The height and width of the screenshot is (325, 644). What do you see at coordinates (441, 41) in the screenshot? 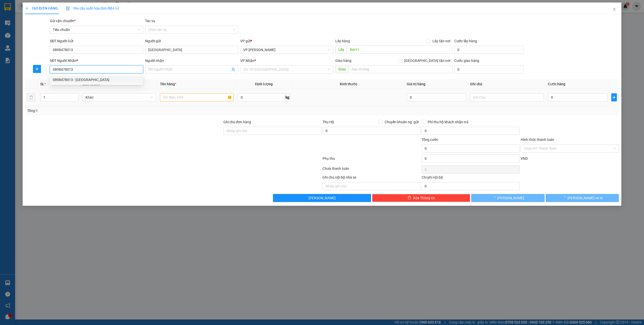
I see `span: Lấy tận nơi` at bounding box center [441, 41].